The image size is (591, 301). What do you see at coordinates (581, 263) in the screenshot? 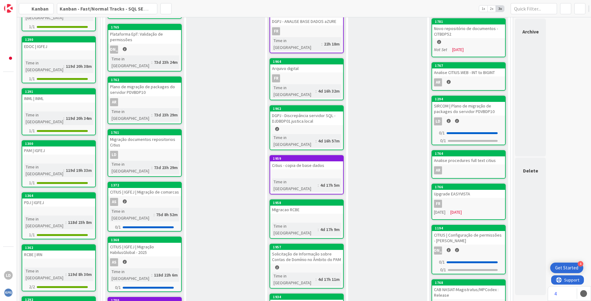
I see `div: 4` at bounding box center [581, 263].